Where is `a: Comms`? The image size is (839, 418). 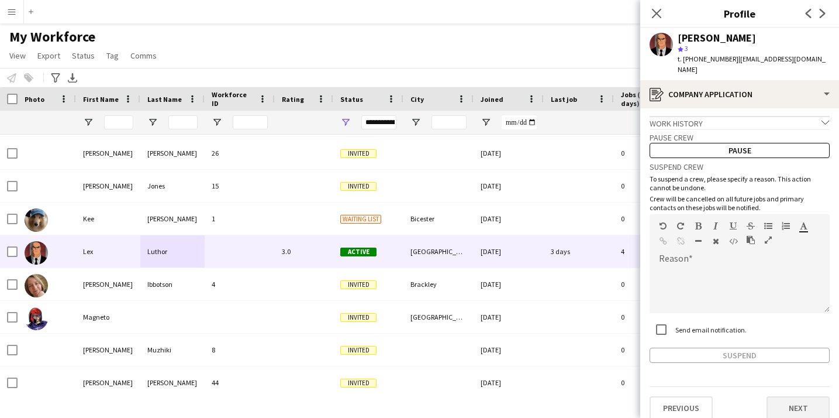 a: Comms is located at coordinates (143, 56).